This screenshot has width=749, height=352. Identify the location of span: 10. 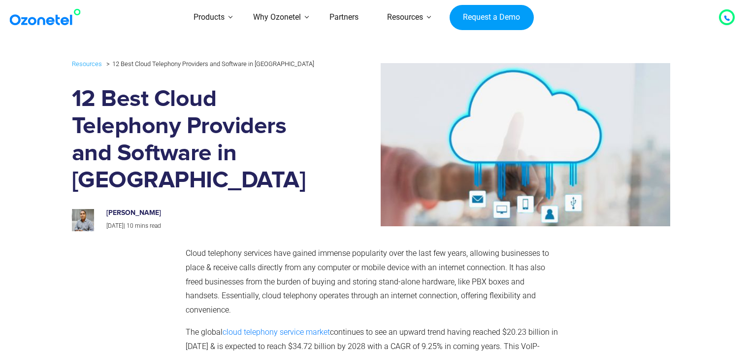
(130, 226).